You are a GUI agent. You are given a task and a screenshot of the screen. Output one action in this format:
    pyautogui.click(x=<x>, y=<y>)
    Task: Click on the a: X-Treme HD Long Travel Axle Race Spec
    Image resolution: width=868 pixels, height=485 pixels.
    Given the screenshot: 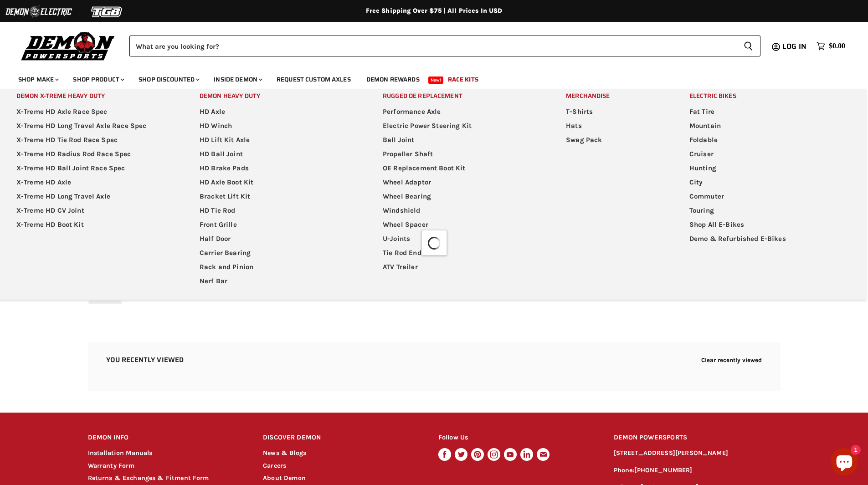 What is the action you would take?
    pyautogui.click(x=96, y=125)
    